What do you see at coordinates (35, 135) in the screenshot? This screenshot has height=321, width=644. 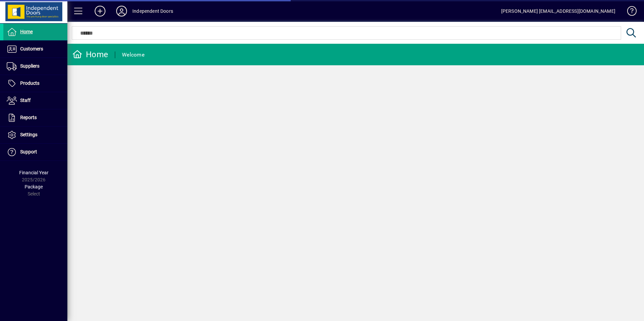 I see `a: Settings` at bounding box center [35, 135].